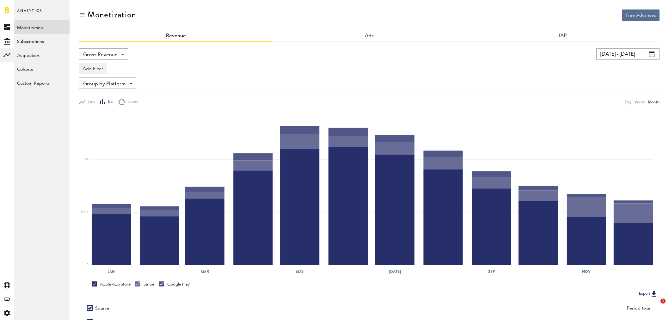  Describe the element at coordinates (86, 160) in the screenshot. I see `text: 1M` at that location.